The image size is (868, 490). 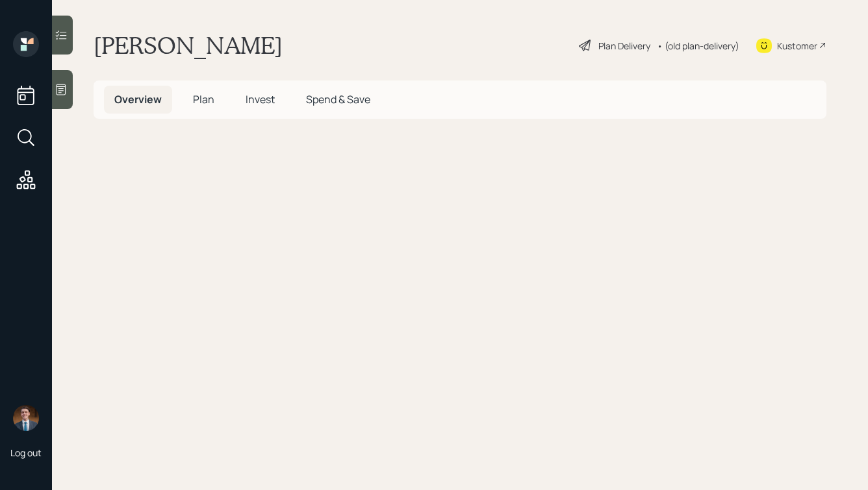 What do you see at coordinates (260, 100) in the screenshot?
I see `span: Invest` at bounding box center [260, 100].